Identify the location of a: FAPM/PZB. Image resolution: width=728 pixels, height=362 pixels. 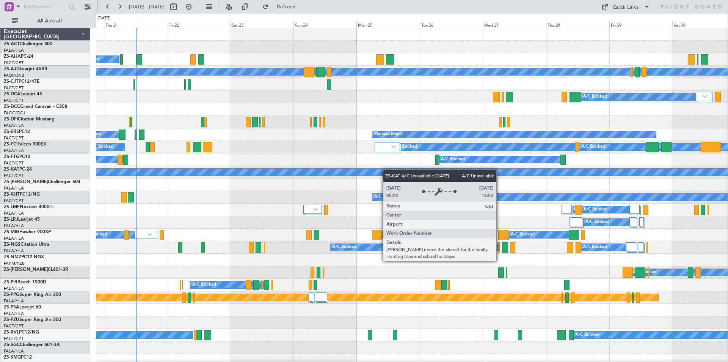
(14, 263).